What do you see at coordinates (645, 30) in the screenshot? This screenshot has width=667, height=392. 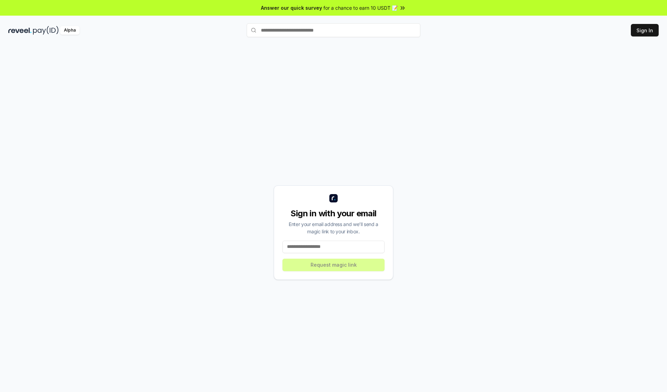 I see `button: Sign In` at bounding box center [645, 30].